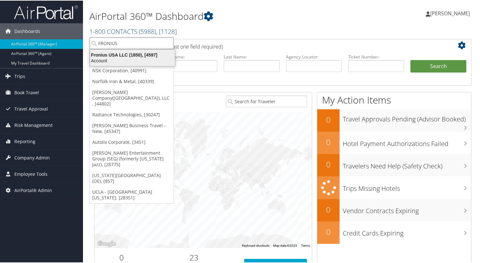 This screenshot has width=480, height=263. I want to click on h3: Trips Missing Hotels, so click(407, 186).